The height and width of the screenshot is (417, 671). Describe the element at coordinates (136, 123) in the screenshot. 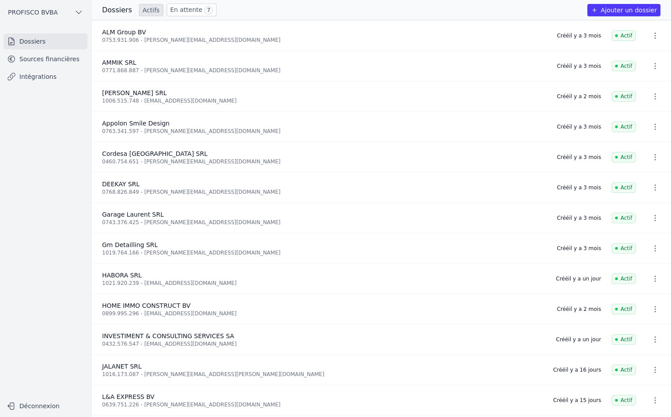

I see `span: Appolon Smile Design` at that location.